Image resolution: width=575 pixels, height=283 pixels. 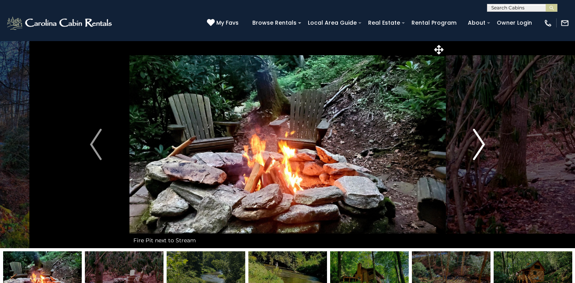 What do you see at coordinates (476, 23) in the screenshot?
I see `a: About` at bounding box center [476, 23].